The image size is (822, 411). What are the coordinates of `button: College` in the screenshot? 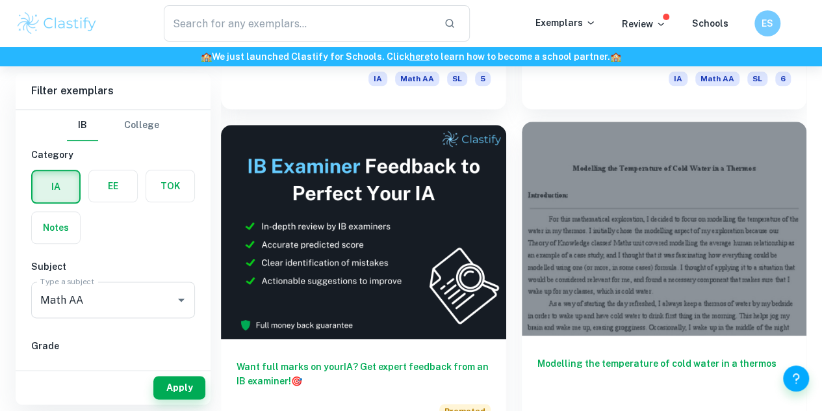 It's located at (142, 125).